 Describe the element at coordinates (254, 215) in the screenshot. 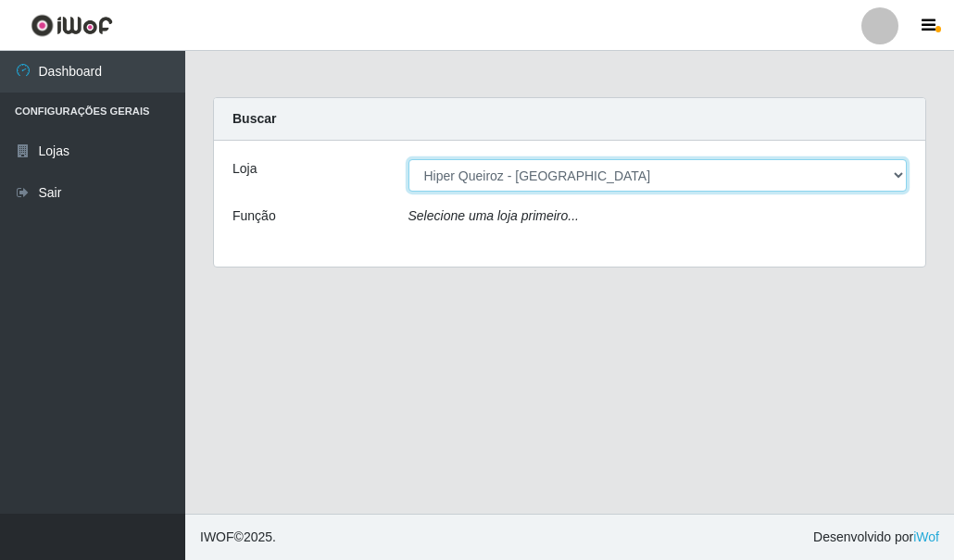

I see `label: Função` at that location.